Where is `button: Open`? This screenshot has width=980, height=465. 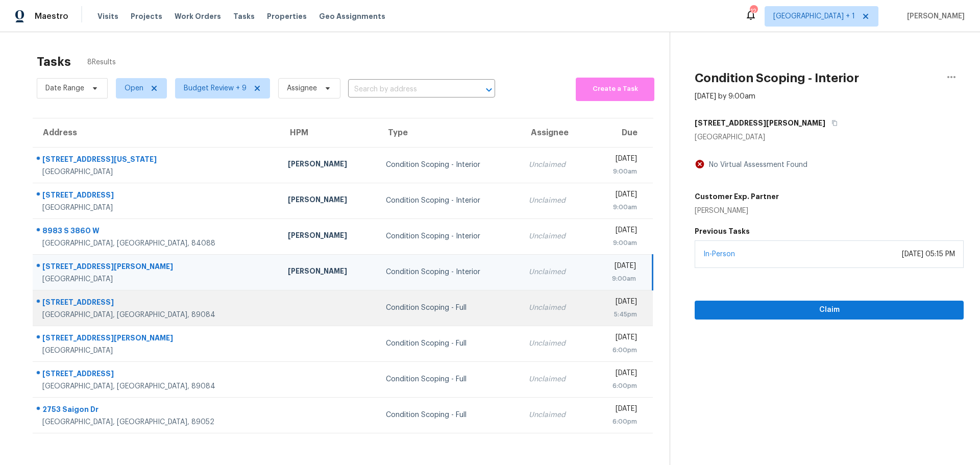 button: Open is located at coordinates (489, 90).